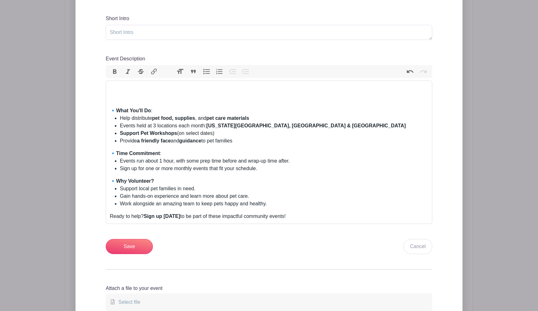  I want to click on li: Help distribute , and, so click(274, 118).